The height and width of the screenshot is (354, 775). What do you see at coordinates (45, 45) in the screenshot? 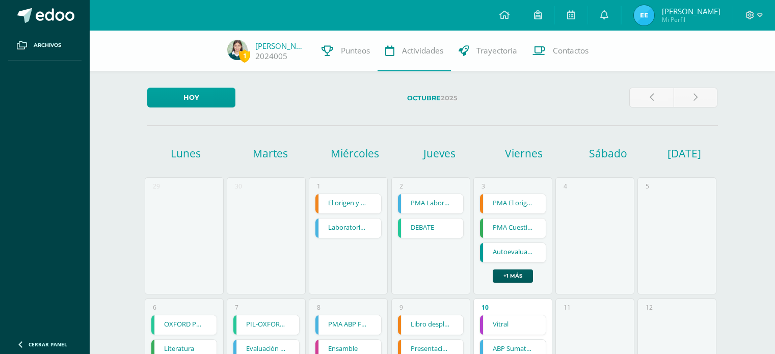
I see `a: Archivos` at bounding box center [45, 45].